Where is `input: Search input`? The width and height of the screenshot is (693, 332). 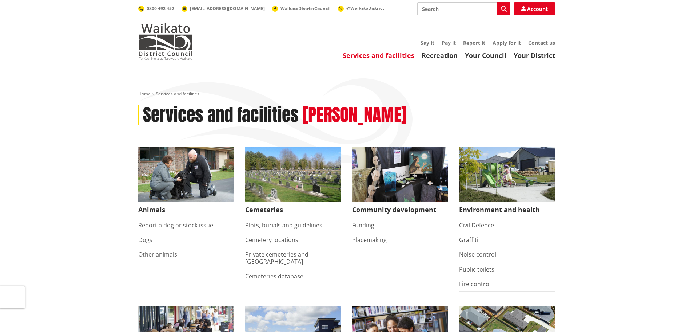 input: Search input is located at coordinates (464, 9).